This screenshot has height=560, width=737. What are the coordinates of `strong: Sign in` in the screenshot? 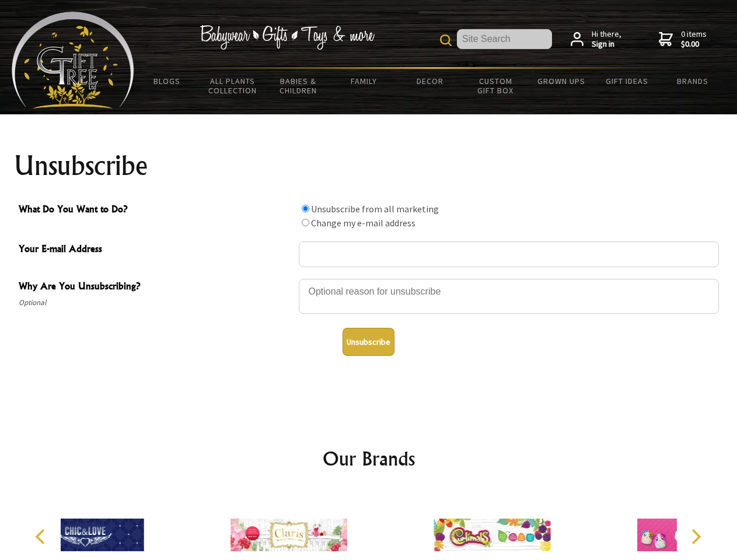 It's located at (606, 44).